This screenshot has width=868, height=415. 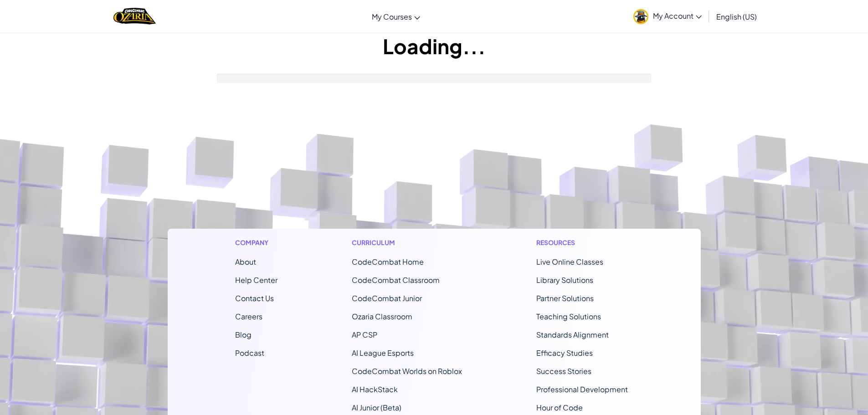 I want to click on a: AI Junior (Beta), so click(x=376, y=408).